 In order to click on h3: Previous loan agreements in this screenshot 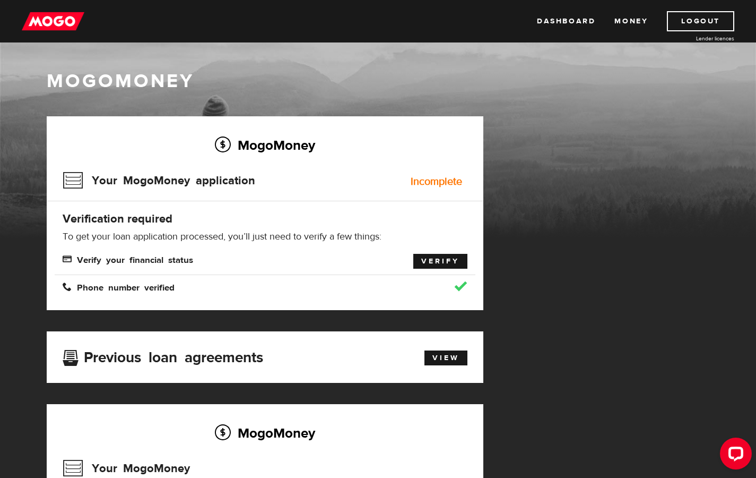, I will do `click(163, 355)`.